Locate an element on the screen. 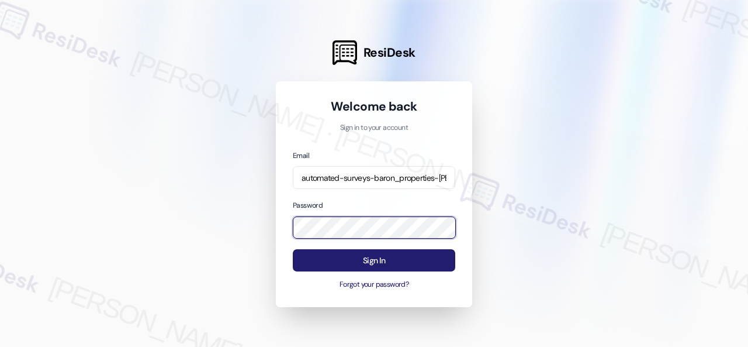 The image size is (748, 347). button: Forgot your password? is located at coordinates (374, 285).